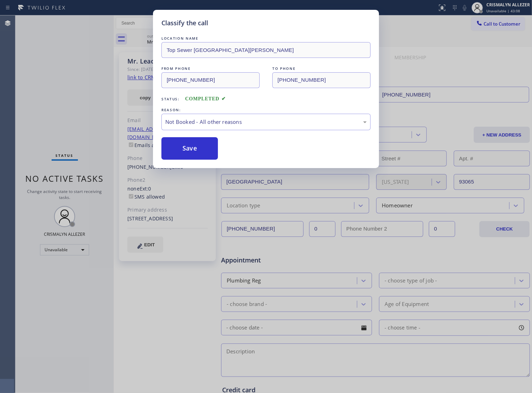 This screenshot has width=532, height=393. I want to click on div: FROM PHONE, so click(210, 69).